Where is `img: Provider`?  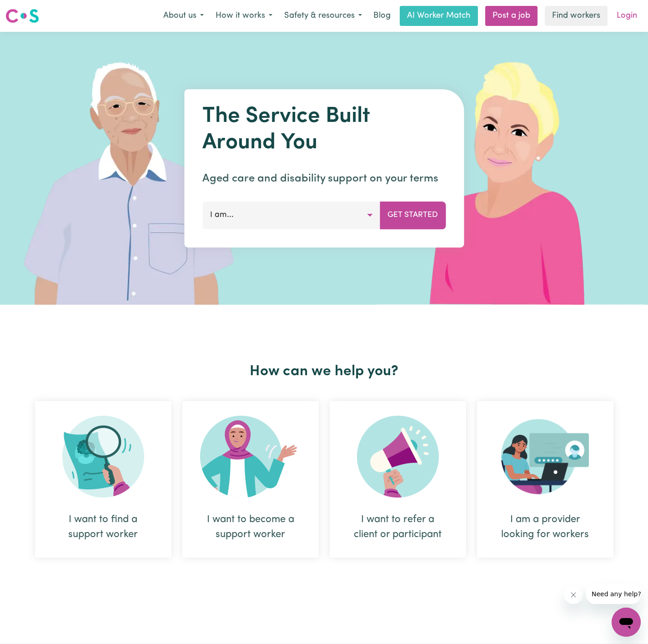
img: Provider is located at coordinates (545, 457).